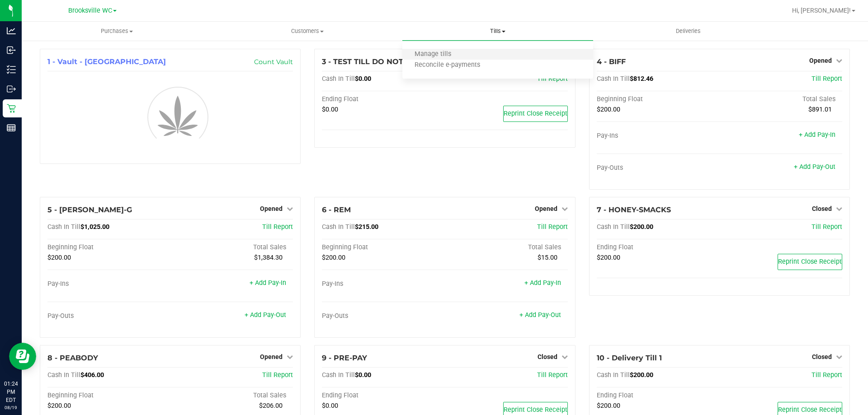 The image size is (868, 415). I want to click on span: Tills, so click(497, 31).